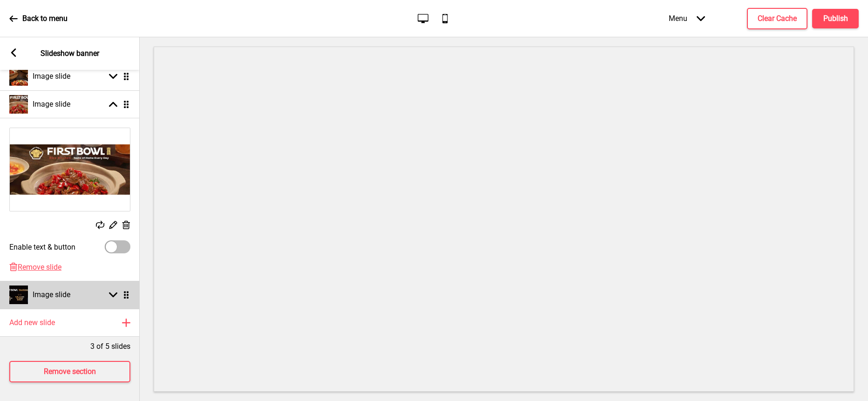 The width and height of the screenshot is (868, 401). What do you see at coordinates (110, 347) in the screenshot?
I see `p: 3 of 5 slides` at bounding box center [110, 347].